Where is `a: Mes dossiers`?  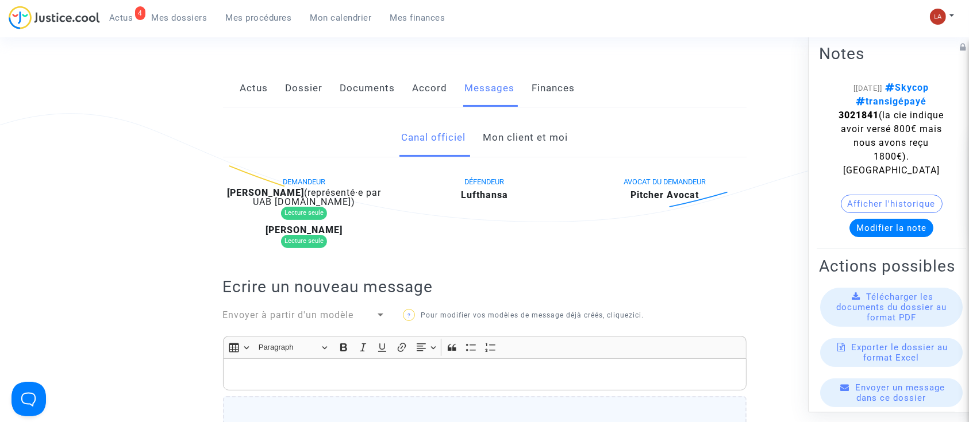 a: Mes dossiers is located at coordinates (179, 18).